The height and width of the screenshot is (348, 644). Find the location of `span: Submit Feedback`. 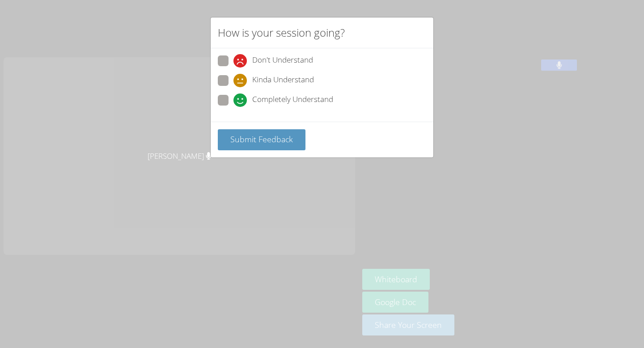

span: Submit Feedback is located at coordinates (262, 139).